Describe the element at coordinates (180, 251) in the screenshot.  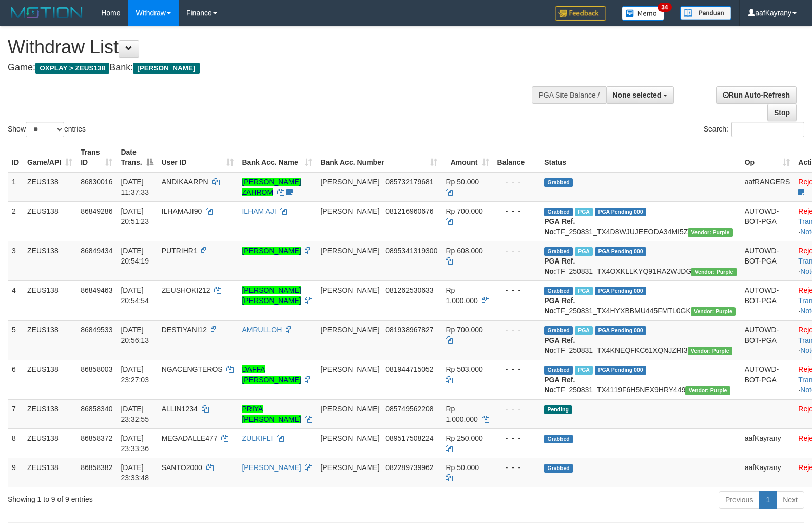
I see `span: PUTRIHR1` at that location.